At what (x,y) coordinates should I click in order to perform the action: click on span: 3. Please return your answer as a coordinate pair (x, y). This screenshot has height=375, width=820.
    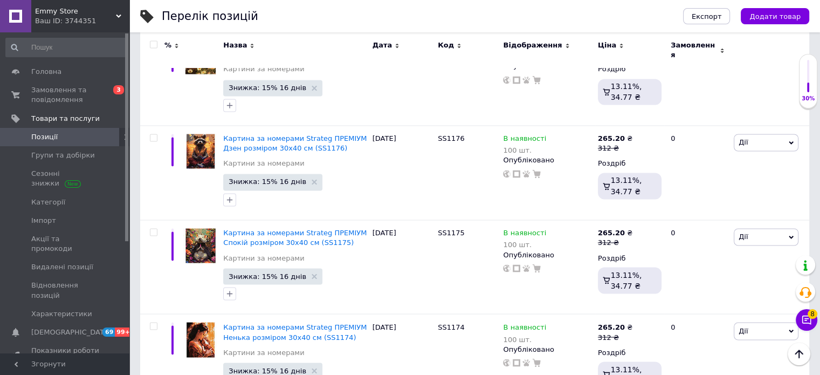
    Looking at the image, I should click on (119, 89).